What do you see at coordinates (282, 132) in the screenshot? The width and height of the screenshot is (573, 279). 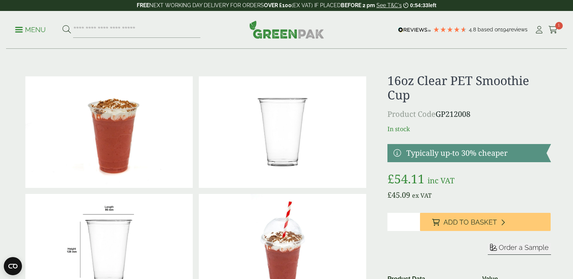 I see `img: 16oz Clear PET Smoothie Cup 0` at bounding box center [282, 132].